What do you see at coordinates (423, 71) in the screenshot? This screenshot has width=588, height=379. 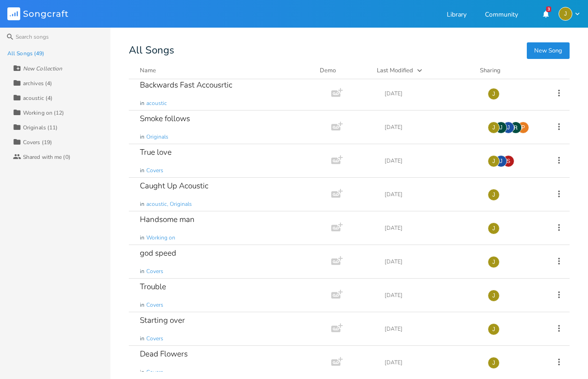 I see `button: Last Modified` at bounding box center [423, 71].